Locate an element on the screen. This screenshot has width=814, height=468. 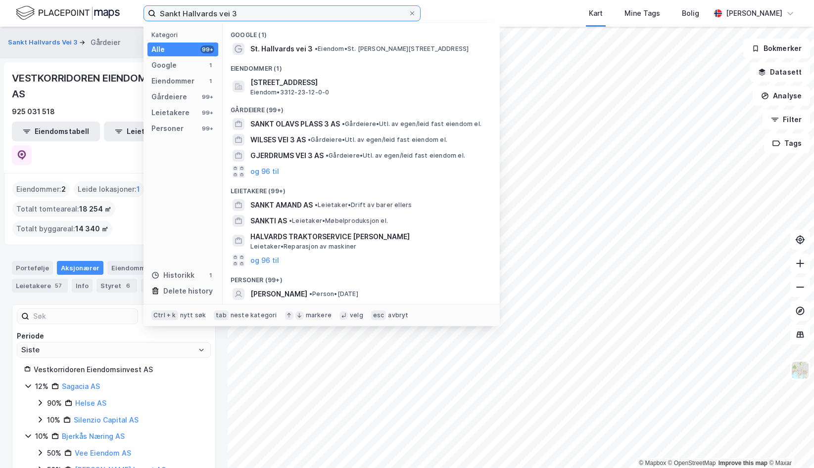
div: Periode is located at coordinates (114, 336).